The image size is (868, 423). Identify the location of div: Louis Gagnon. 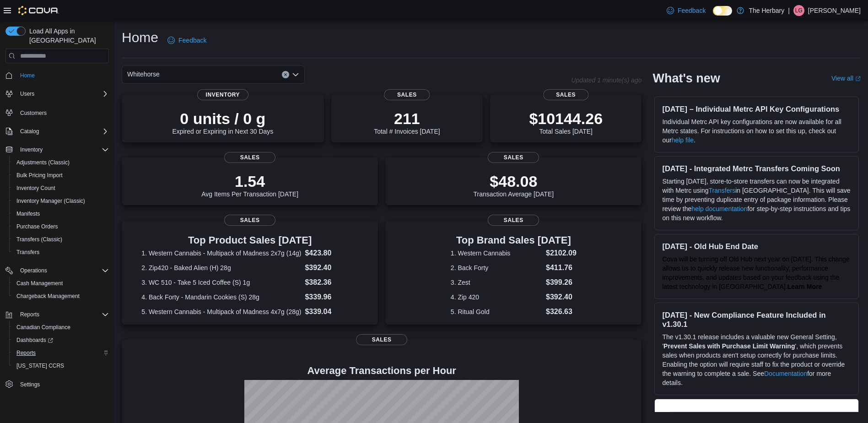
(798, 10).